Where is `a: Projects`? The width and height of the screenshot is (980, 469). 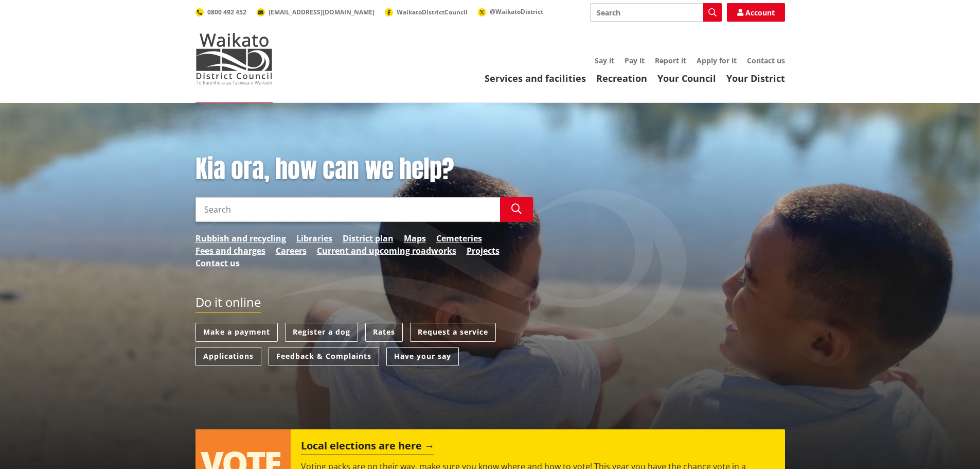 a: Projects is located at coordinates (483, 251).